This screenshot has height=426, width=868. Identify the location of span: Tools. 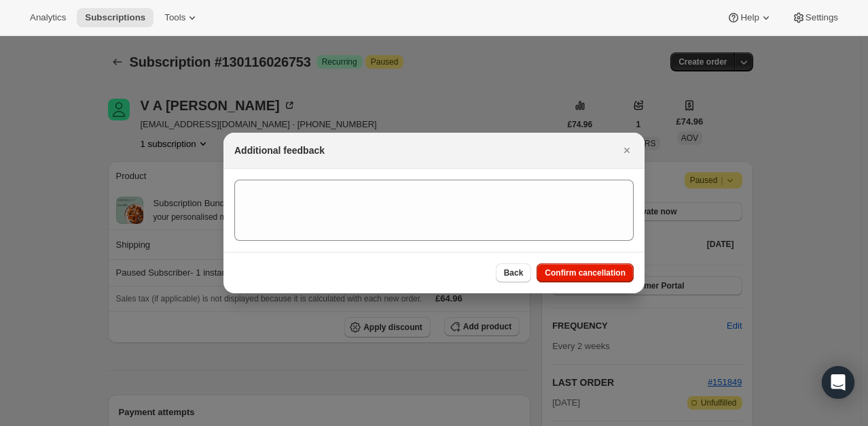
(174, 18).